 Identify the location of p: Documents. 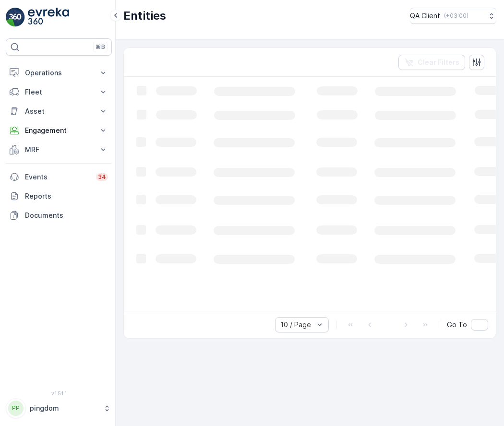
(66, 215).